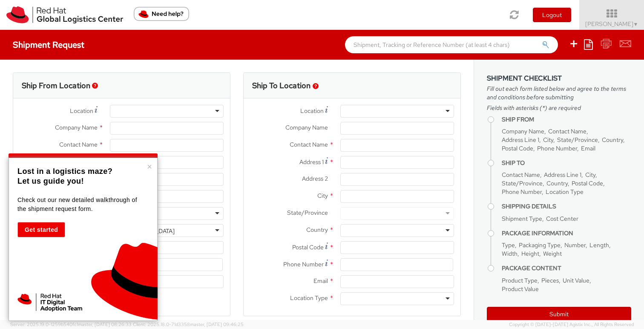 The width and height of the screenshot is (644, 329). Describe the element at coordinates (150, 167) in the screenshot. I see `button: Close` at that location.